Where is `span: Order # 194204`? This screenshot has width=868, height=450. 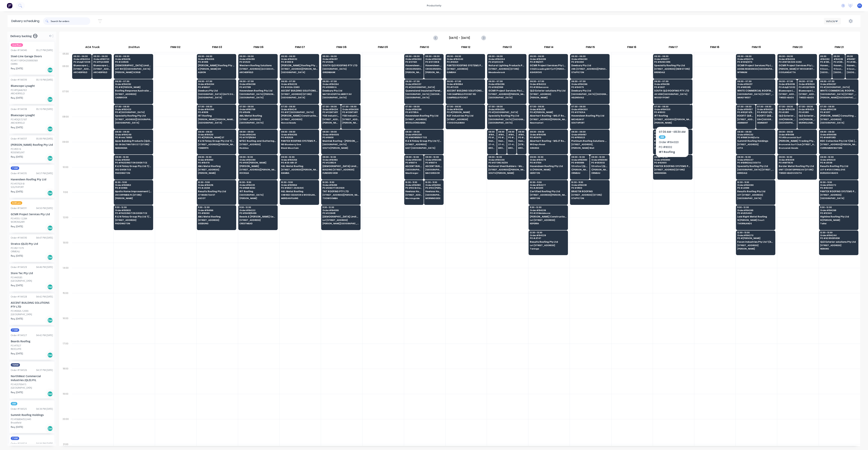 span: Order # 194204 is located at coordinates (506, 59).